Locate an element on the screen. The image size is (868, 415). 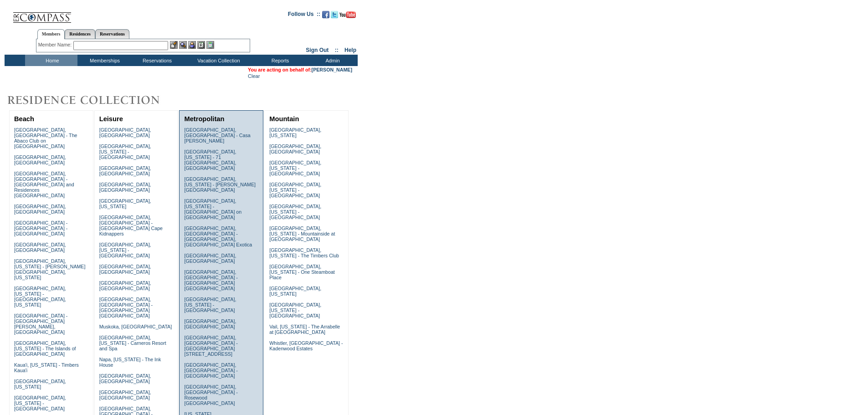
a: Become our fan on Facebook is located at coordinates (326, 16).